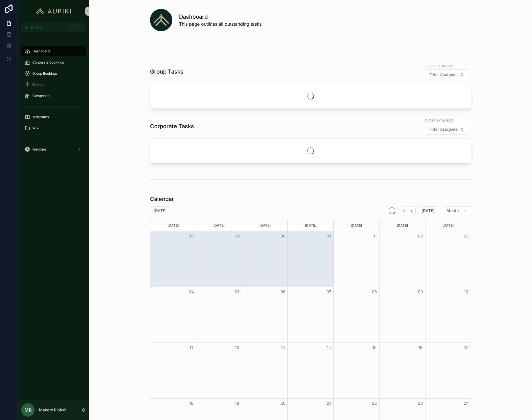 This screenshot has height=420, width=532. I want to click on span: Jump to..., so click(47, 27).